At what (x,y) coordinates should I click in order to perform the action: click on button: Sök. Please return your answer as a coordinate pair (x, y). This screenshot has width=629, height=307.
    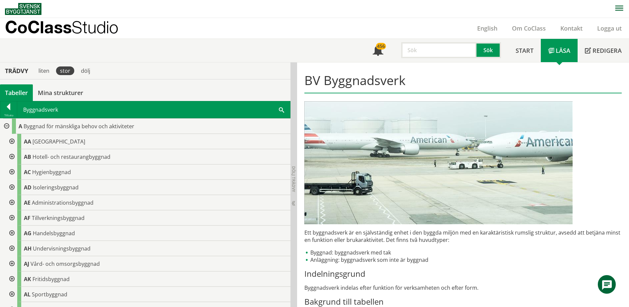
    Looking at the image, I should click on (489, 50).